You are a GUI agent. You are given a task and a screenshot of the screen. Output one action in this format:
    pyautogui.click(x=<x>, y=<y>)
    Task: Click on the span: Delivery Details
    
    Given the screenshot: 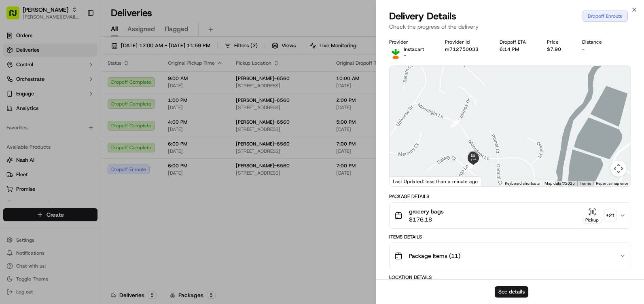 What is the action you would take?
    pyautogui.click(x=423, y=16)
    